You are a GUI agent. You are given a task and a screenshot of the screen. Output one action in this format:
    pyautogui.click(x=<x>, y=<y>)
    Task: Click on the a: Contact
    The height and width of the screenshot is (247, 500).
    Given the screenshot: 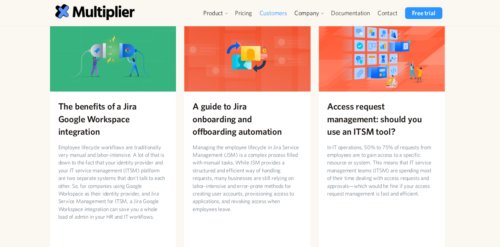 What is the action you would take?
    pyautogui.click(x=388, y=13)
    